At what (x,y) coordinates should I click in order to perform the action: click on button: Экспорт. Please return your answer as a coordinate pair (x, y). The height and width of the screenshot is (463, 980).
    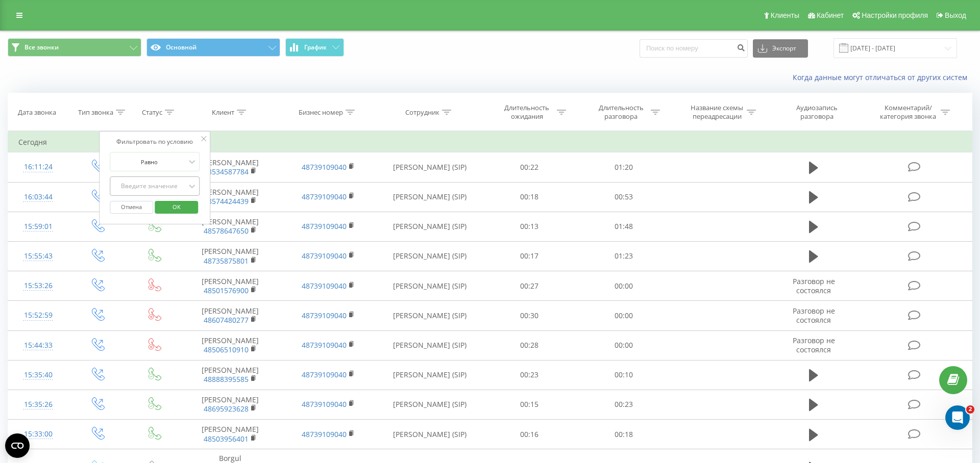
    Looking at the image, I should click on (781, 48).